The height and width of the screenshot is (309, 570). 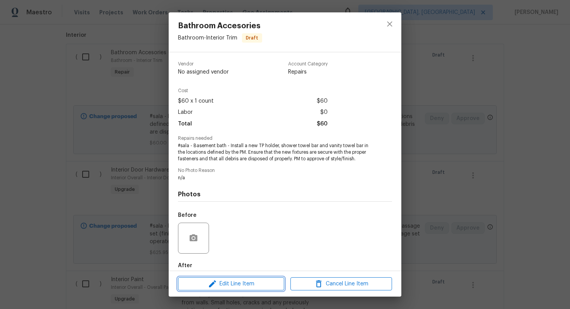 I want to click on span: Cancel Line Item, so click(x=341, y=284).